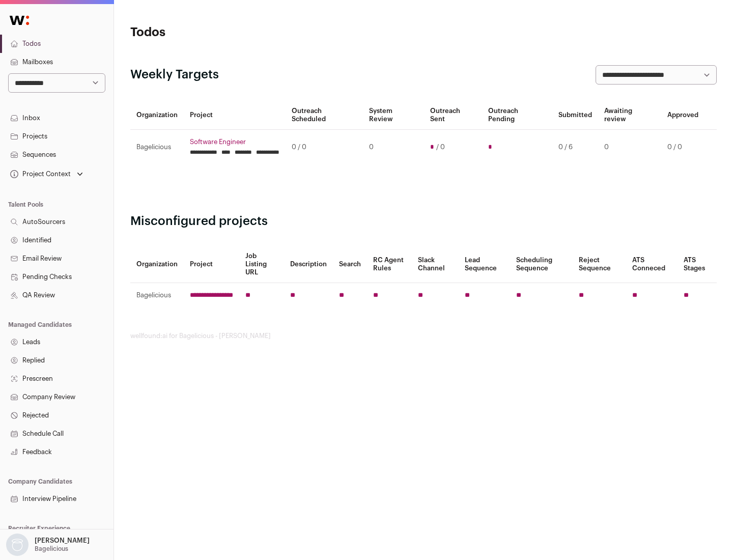 The width and height of the screenshot is (733, 560). Describe the element at coordinates (516, 115) in the screenshot. I see `th: Outreach Pending` at that location.